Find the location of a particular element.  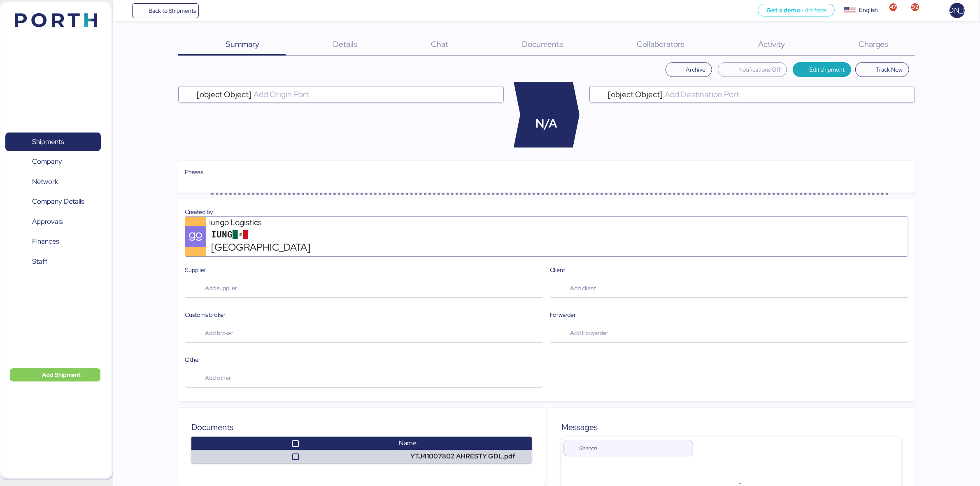

span: Details is located at coordinates (345, 44).